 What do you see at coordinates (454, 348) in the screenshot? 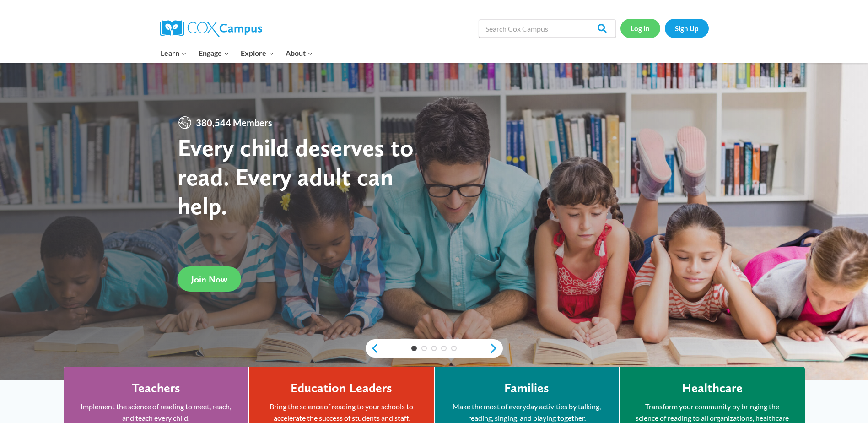
I see `a: 5` at bounding box center [454, 348].